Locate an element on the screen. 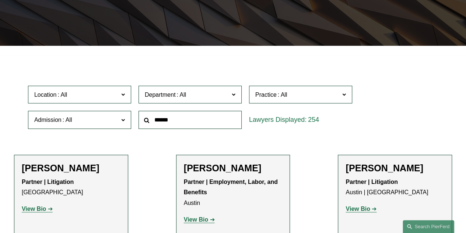 Image resolution: width=466 pixels, height=233 pixels. a: Search this site is located at coordinates (429, 226).